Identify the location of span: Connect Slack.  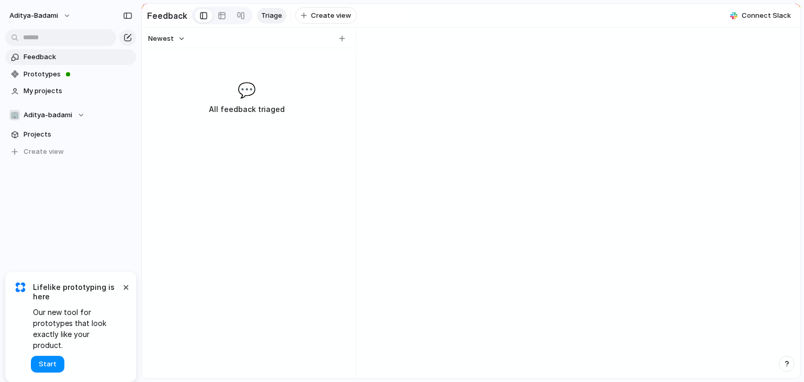
(766, 16).